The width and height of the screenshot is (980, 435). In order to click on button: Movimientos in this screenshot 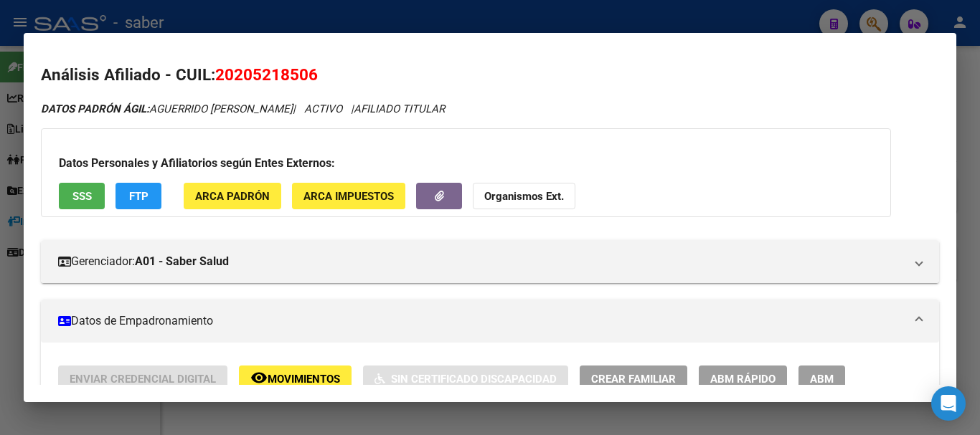, I will do `click(294, 378)`.